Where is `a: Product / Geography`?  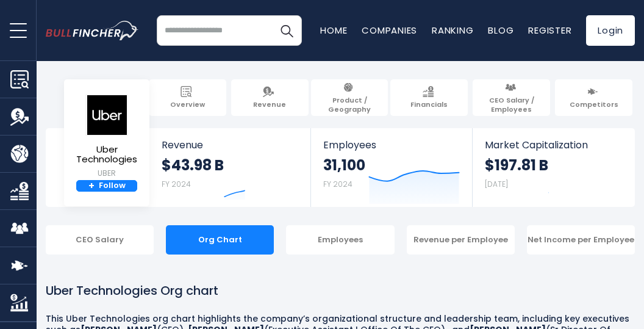 a: Product / Geography is located at coordinates (349, 98).